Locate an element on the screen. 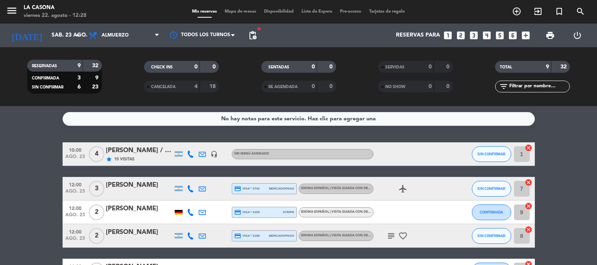  i: subject is located at coordinates (391, 236).